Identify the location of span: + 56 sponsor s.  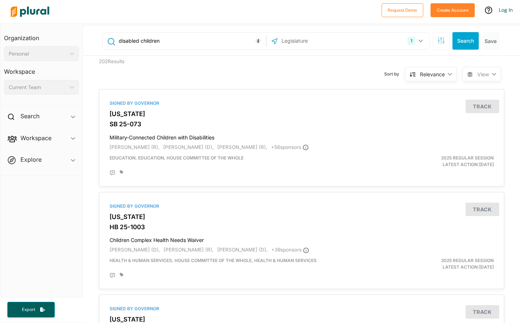
(290, 147).